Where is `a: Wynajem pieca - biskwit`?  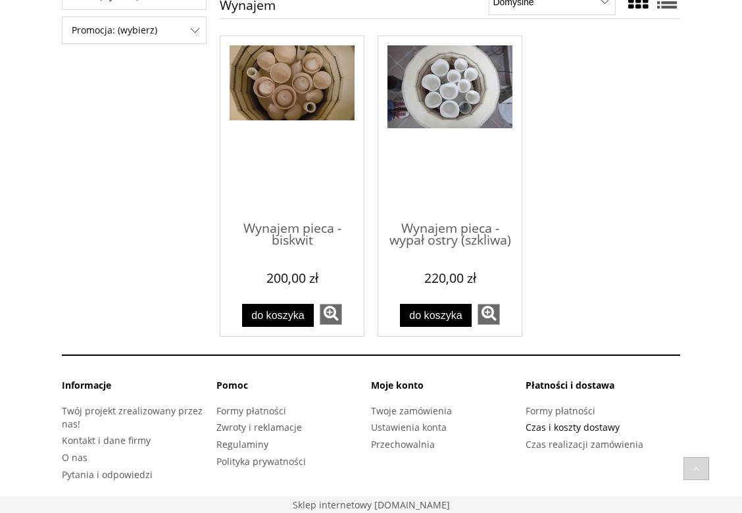 a: Wynajem pieca - biskwit is located at coordinates (292, 236).